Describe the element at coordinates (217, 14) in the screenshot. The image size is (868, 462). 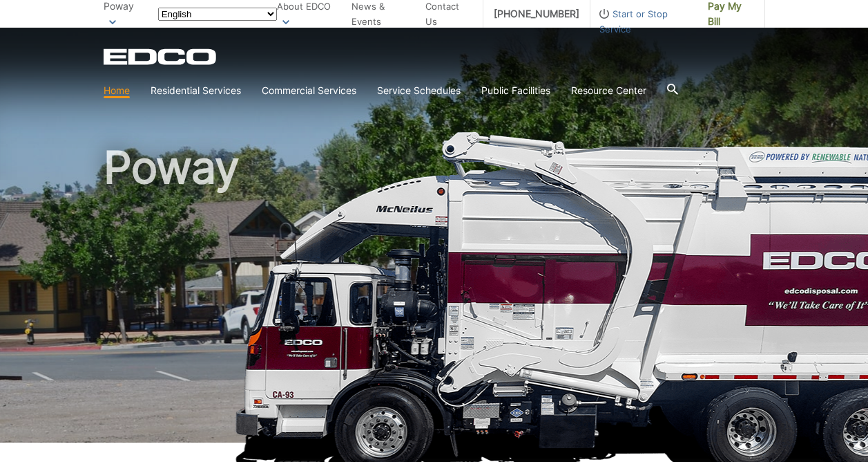
I see `select: Select a language` at that location.